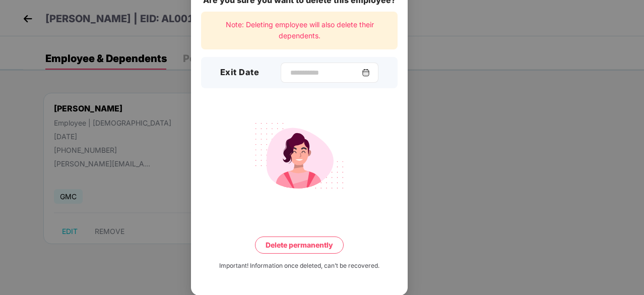  I want to click on div: Important! Information once deleted, can’t be recovered., so click(299, 266).